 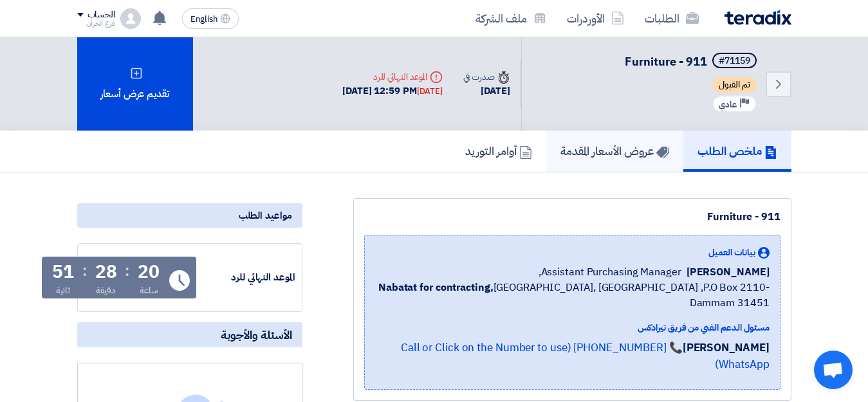 I want to click on a: الأوردرات, so click(x=595, y=18).